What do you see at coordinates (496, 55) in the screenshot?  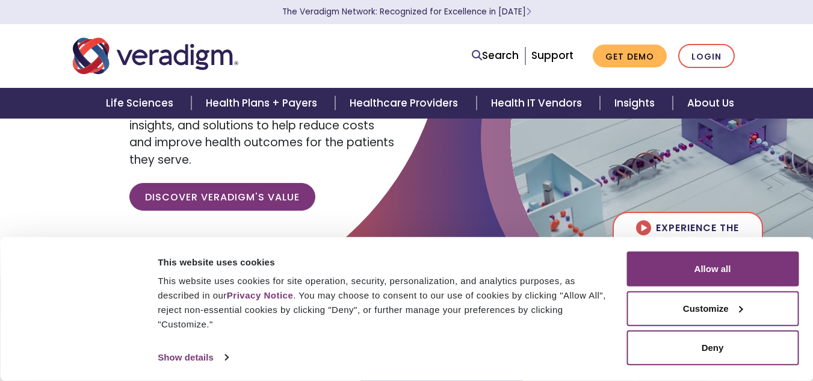 I see `a: Search` at bounding box center [496, 55].